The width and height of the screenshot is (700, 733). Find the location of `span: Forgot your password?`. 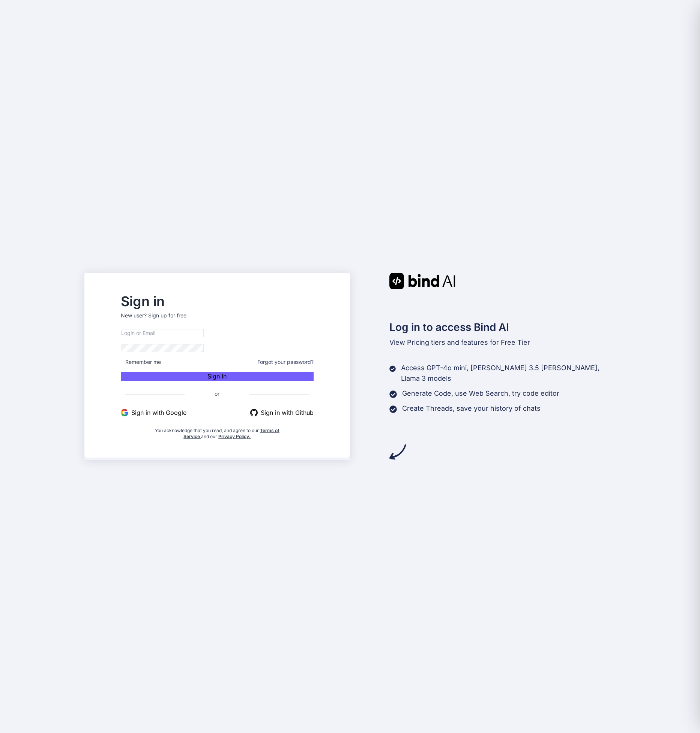

span: Forgot your password? is located at coordinates (286, 363).